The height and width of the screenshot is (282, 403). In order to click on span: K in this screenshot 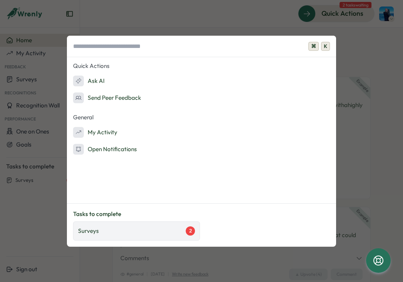, I will do `click(325, 46)`.